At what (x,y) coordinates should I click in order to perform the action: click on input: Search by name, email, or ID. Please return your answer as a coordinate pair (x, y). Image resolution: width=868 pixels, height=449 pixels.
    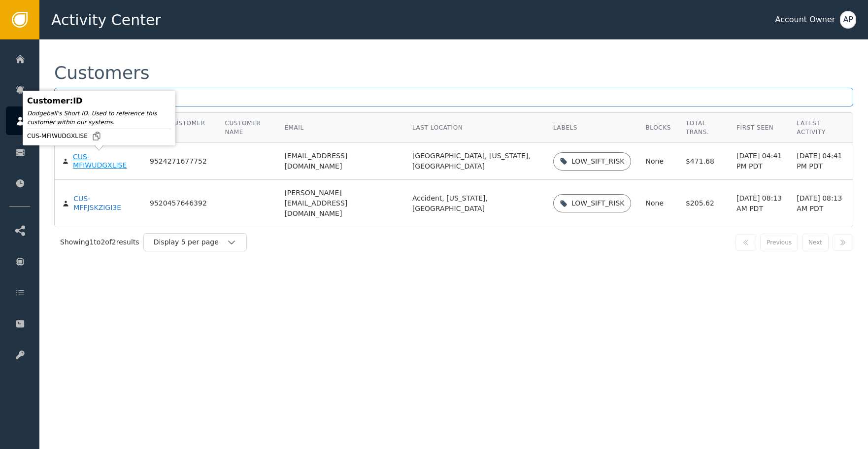
    Looking at the image, I should click on (454, 97).